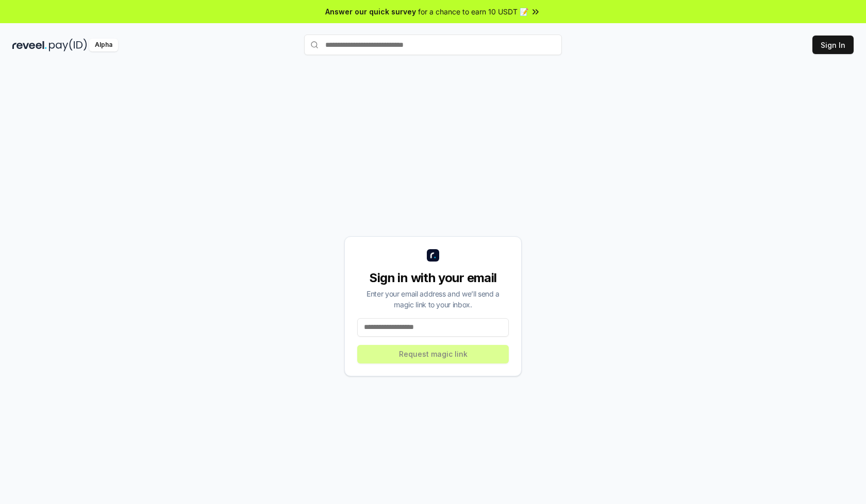 The height and width of the screenshot is (504, 866). Describe the element at coordinates (833, 45) in the screenshot. I see `button: Sign In` at that location.